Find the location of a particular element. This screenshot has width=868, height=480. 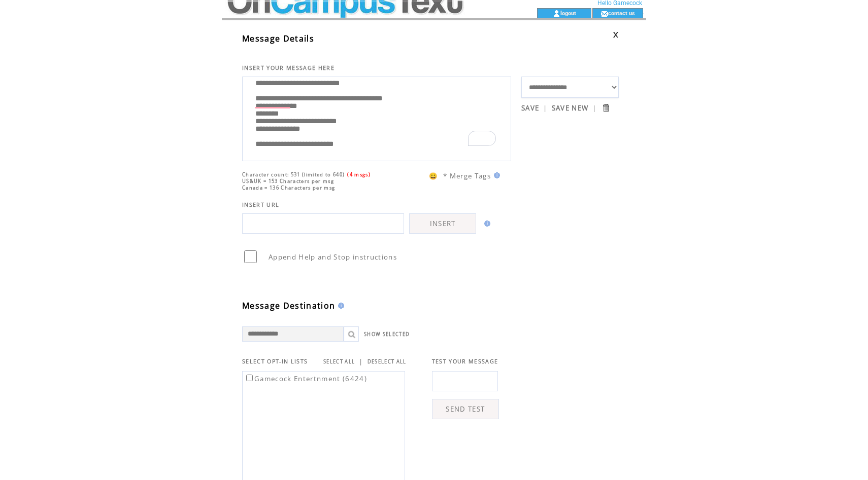

a: logout is located at coordinates (568, 13).